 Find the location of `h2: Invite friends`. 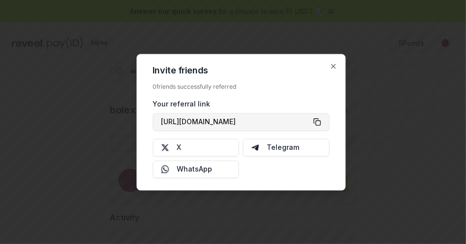

h2: Invite friends is located at coordinates (241, 70).